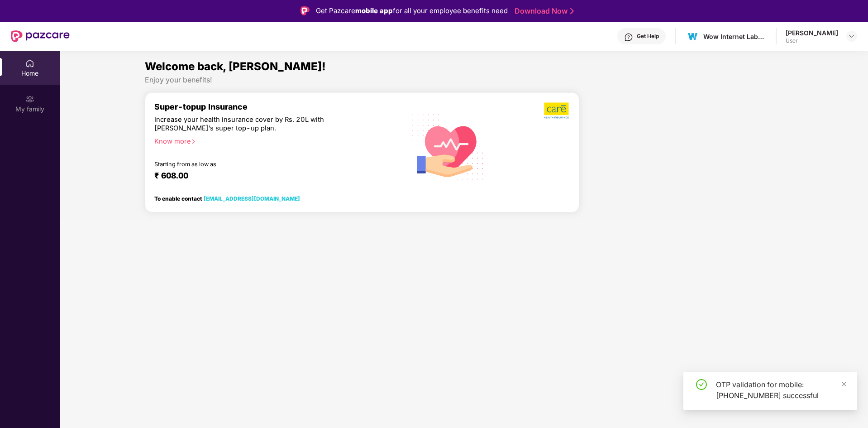  Describe the element at coordinates (701, 384) in the screenshot. I see `span: check-circle` at that location.